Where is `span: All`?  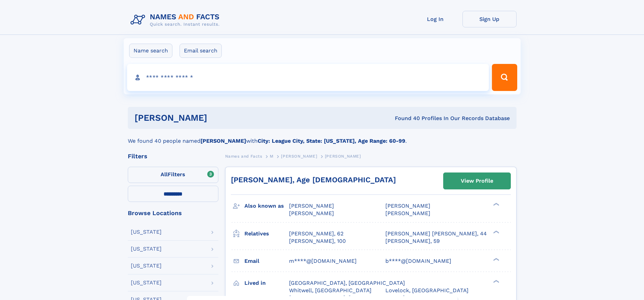
span: All is located at coordinates (164, 174).